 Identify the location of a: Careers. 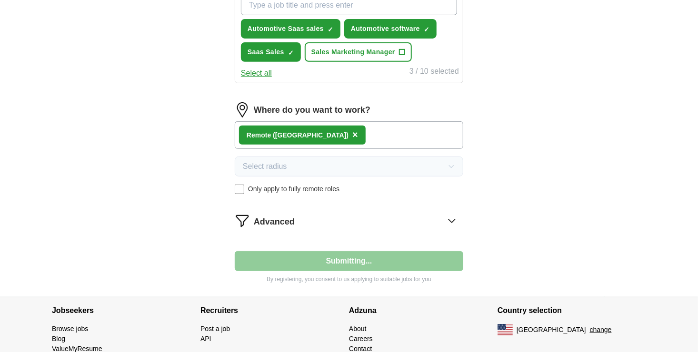
(361, 339).